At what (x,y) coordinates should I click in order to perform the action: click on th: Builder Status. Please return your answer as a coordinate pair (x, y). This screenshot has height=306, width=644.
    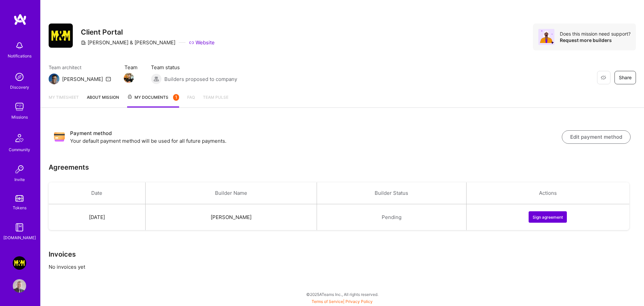
    Looking at the image, I should click on (392, 193).